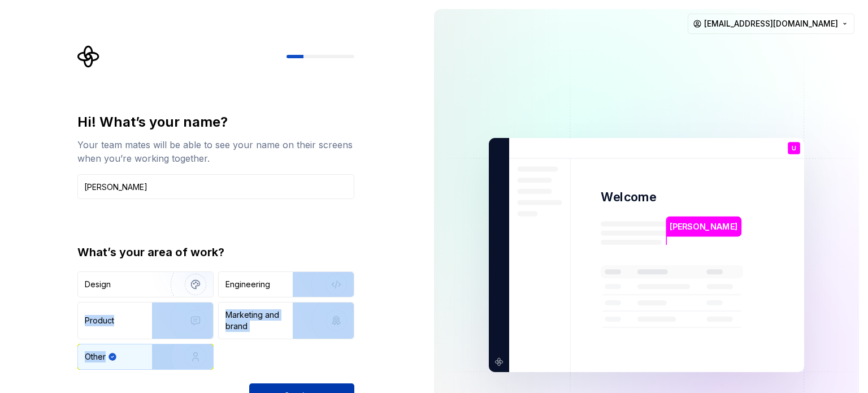 Image resolution: width=868 pixels, height=393 pixels. Describe the element at coordinates (216, 122) in the screenshot. I see `div: Hi! What’s your name?` at that location.